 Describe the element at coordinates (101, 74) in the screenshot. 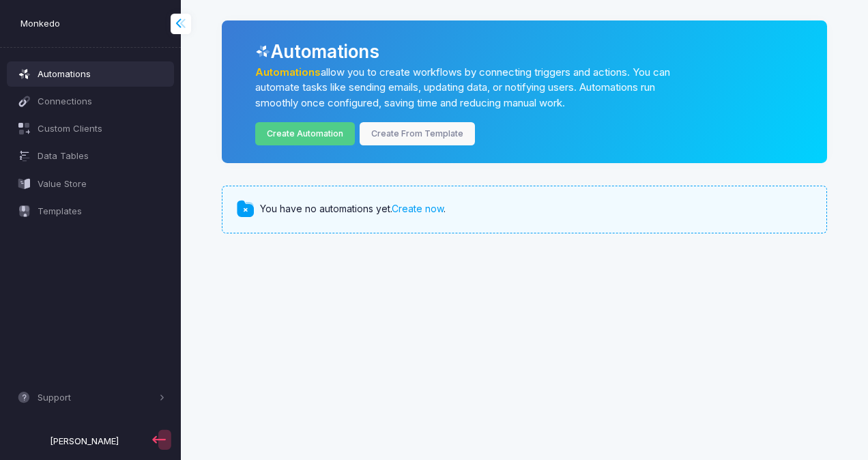

I see `span: Automations` at that location.